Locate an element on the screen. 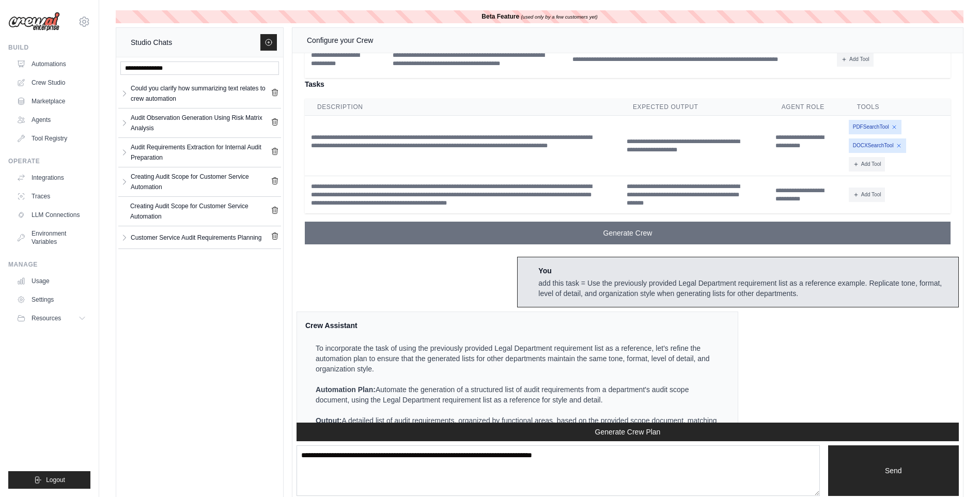  a: Crew Studio is located at coordinates (51, 82).